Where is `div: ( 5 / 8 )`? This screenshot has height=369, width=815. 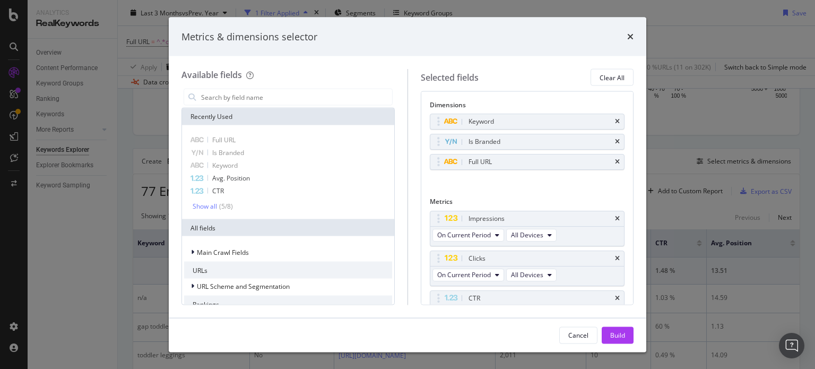 div: ( 5 / 8 ) is located at coordinates (225, 206).